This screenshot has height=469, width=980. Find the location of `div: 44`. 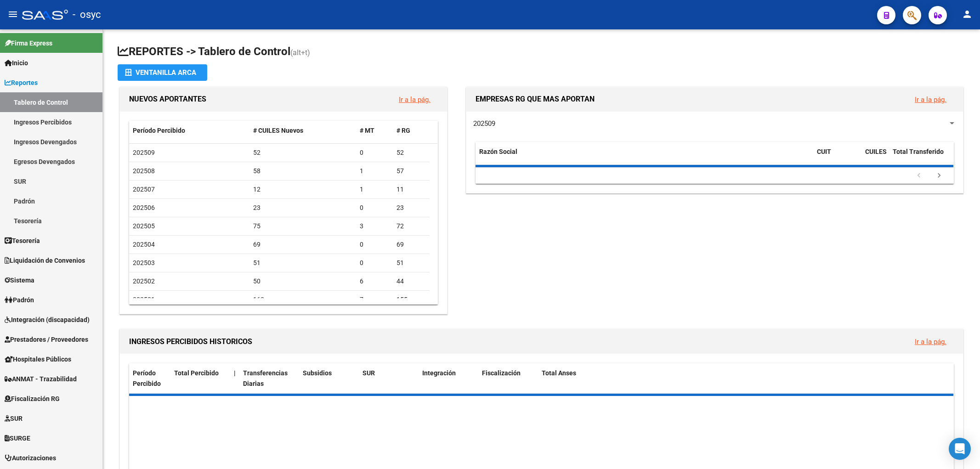

div: 44 is located at coordinates (411, 281).